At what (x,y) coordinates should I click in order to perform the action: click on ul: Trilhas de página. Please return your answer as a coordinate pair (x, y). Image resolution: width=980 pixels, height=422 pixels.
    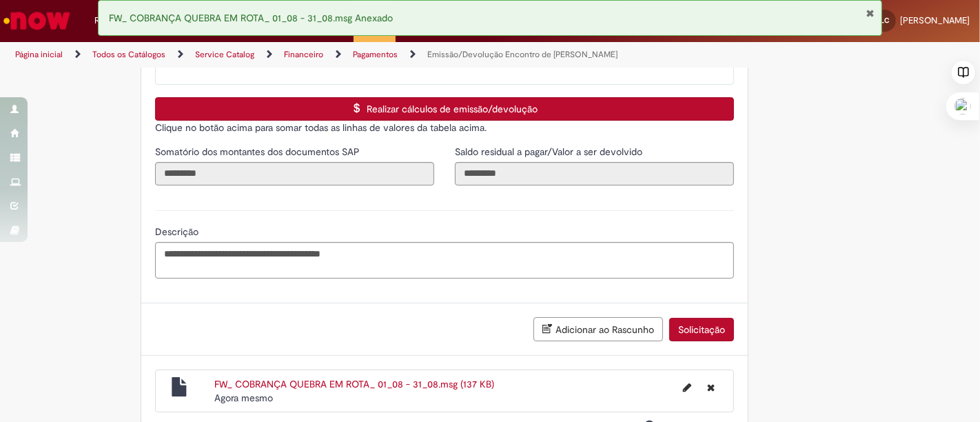
    Looking at the image, I should click on (326, 54).